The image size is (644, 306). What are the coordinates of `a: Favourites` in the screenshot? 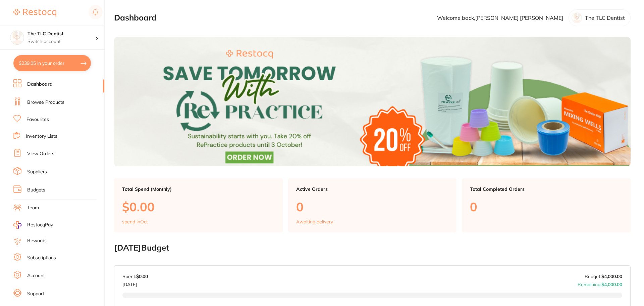 It's located at (38, 120).